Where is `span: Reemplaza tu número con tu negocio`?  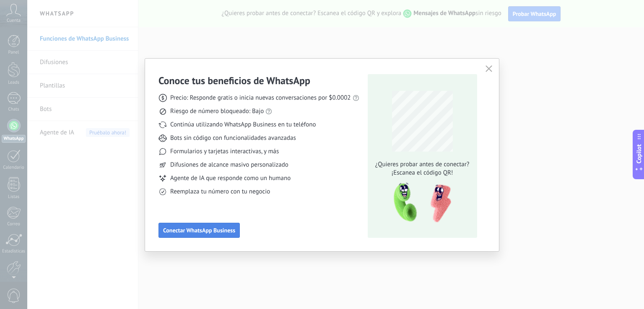
span: Reemplaza tu número con tu negocio is located at coordinates (220, 192).